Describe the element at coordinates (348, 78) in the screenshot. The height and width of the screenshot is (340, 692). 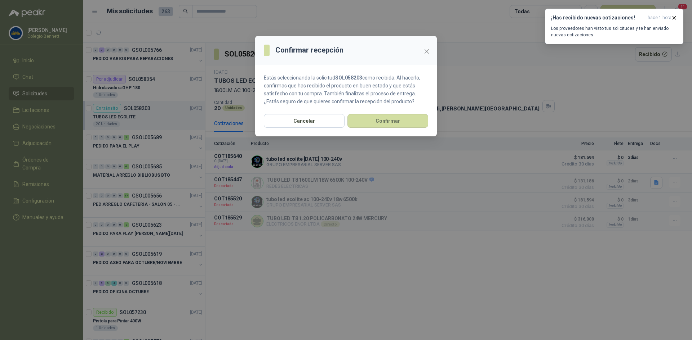
I see `strong: SOL058203` at that location.